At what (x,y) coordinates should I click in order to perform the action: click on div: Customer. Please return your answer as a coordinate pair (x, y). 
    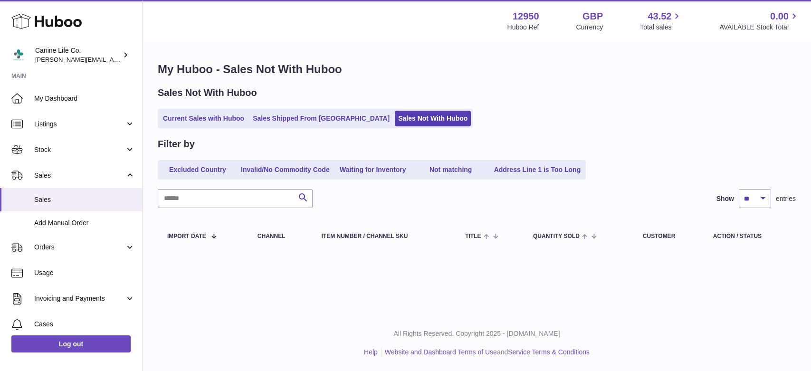
    Looking at the image, I should click on (669, 236).